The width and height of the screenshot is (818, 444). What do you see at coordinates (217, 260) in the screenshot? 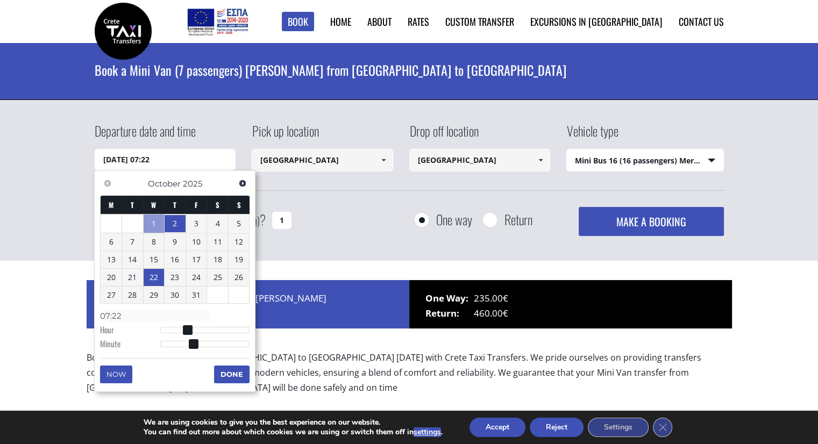
I see `a: 18` at bounding box center [217, 260].